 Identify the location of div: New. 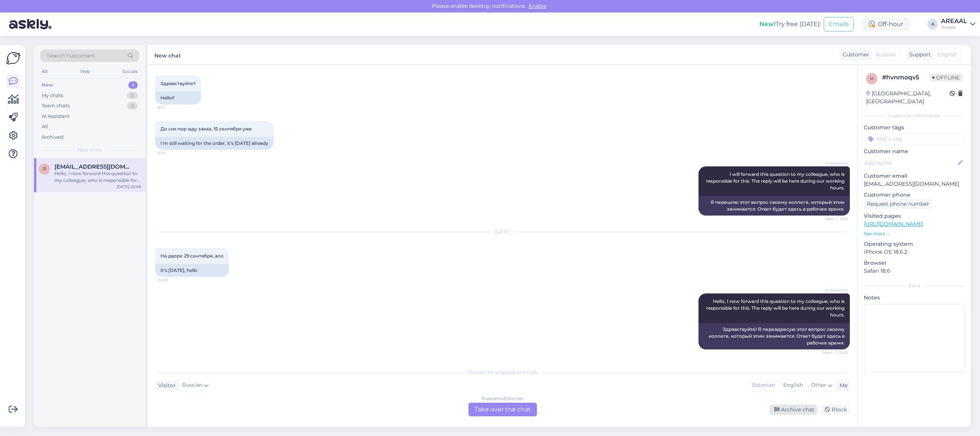
(47, 85).